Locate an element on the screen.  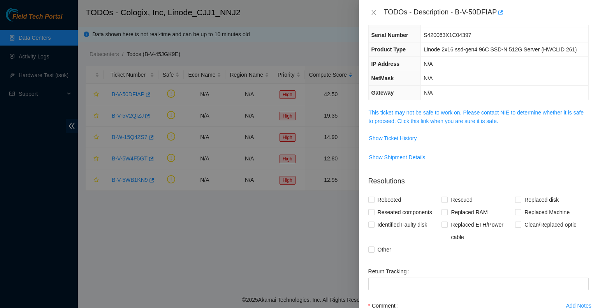
span: S420063X1C04397 is located at coordinates (448, 35).